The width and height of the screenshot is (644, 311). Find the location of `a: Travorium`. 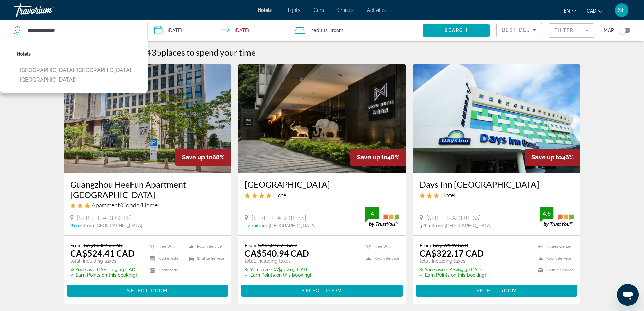

a: Travorium is located at coordinates (48, 10).